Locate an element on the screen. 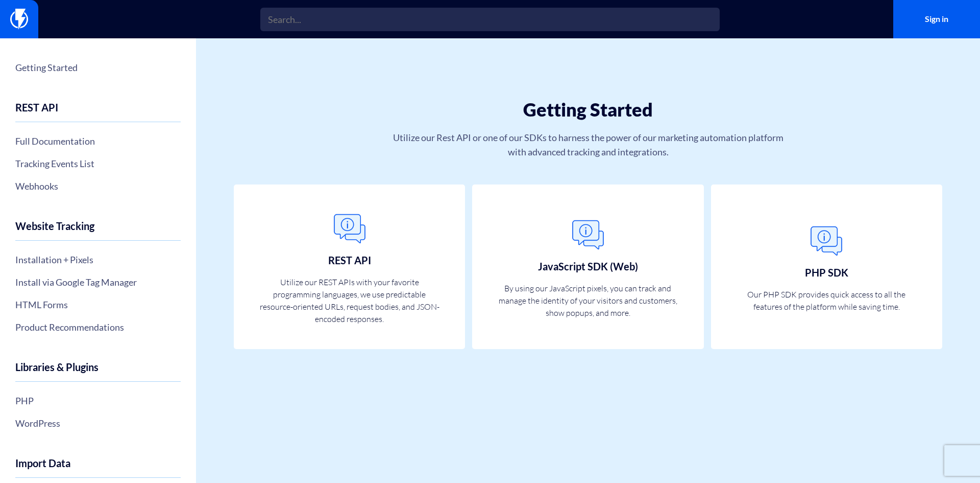  h4: Website Tracking is located at coordinates (98, 230).